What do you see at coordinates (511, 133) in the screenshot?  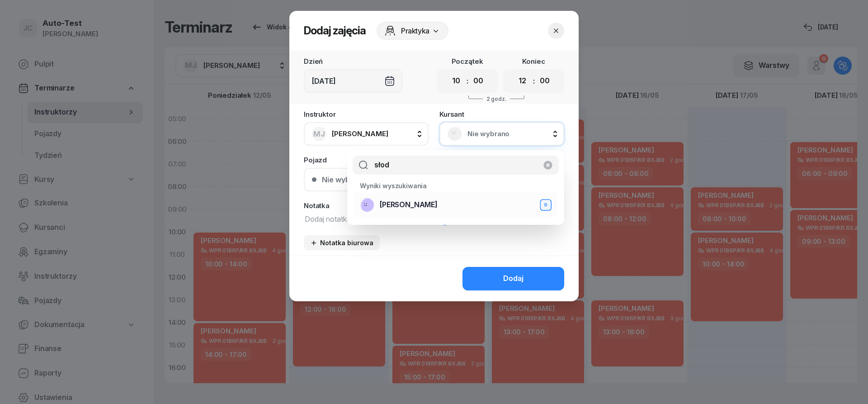 I see `span: Nie wybrano` at bounding box center [511, 133].